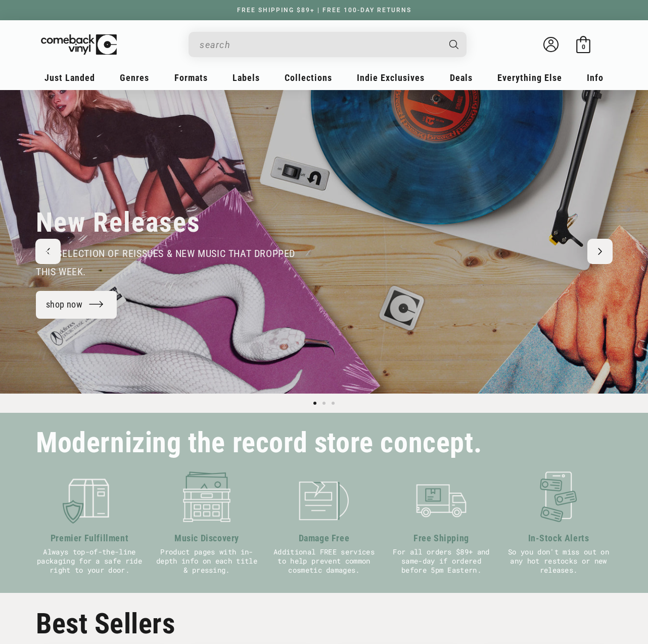  I want to click on button: Search, so click(455, 44).